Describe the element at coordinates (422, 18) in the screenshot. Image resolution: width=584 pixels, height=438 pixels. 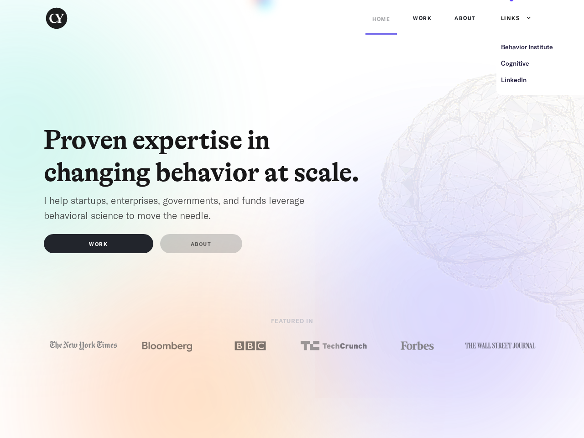
I see `a: Work` at that location.